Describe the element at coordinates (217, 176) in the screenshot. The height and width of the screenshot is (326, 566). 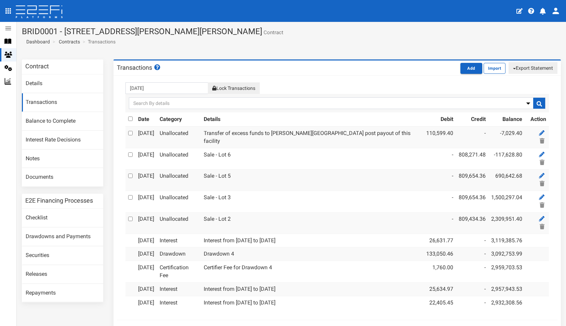
I see `a: Sale - Lot 5` at that location.